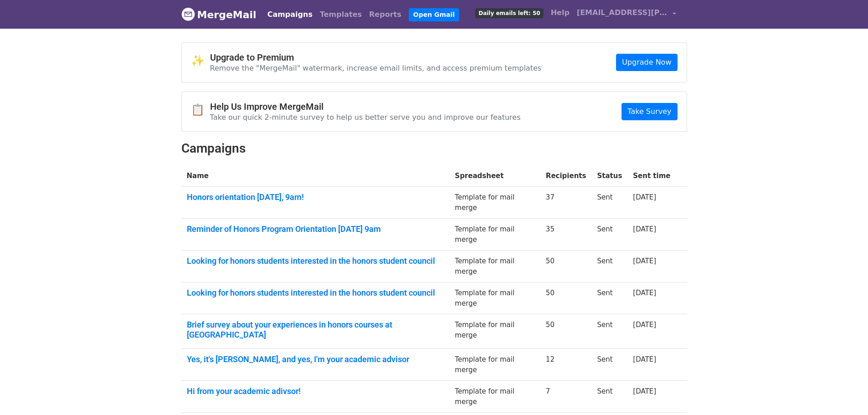 The height and width of the screenshot is (415, 868). What do you see at coordinates (434, 149) in the screenshot?
I see `h2: Campaigns` at bounding box center [434, 149].